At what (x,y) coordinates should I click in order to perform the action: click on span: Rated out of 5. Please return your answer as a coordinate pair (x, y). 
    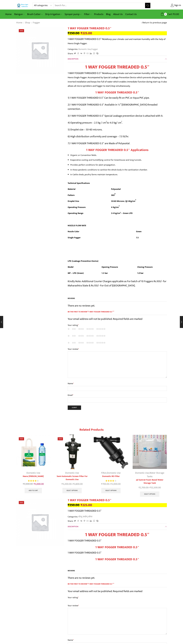
    Looking at the image, I should click on (33, 481).